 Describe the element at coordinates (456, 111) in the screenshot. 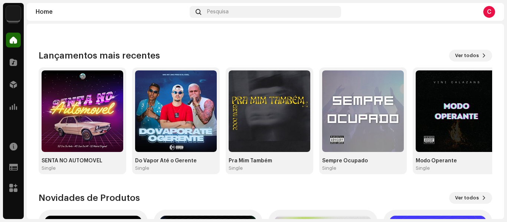

I see `img: d1cd2508-8187-41a9-9259-38ec03ee8be9` at that location.